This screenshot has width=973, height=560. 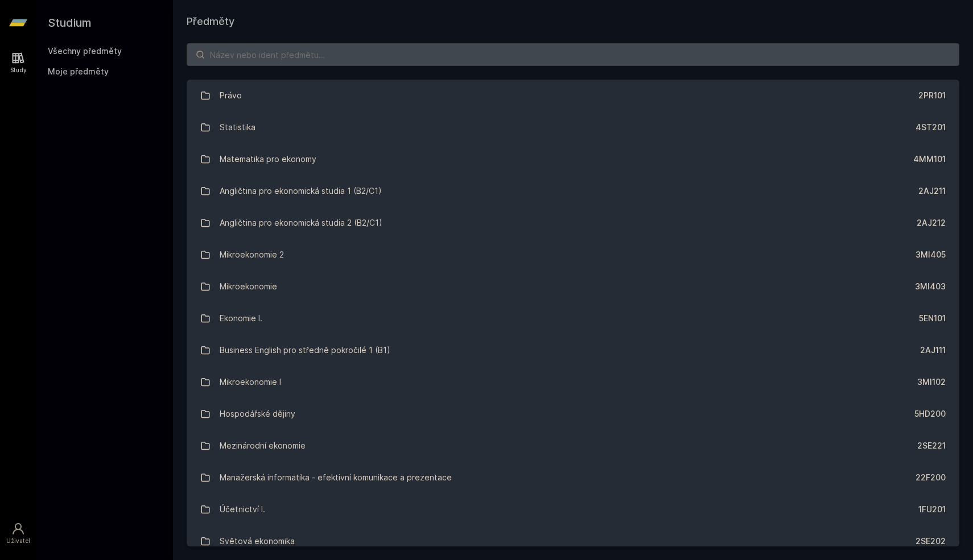 I want to click on a: Právo 2PR101, so click(x=573, y=95).